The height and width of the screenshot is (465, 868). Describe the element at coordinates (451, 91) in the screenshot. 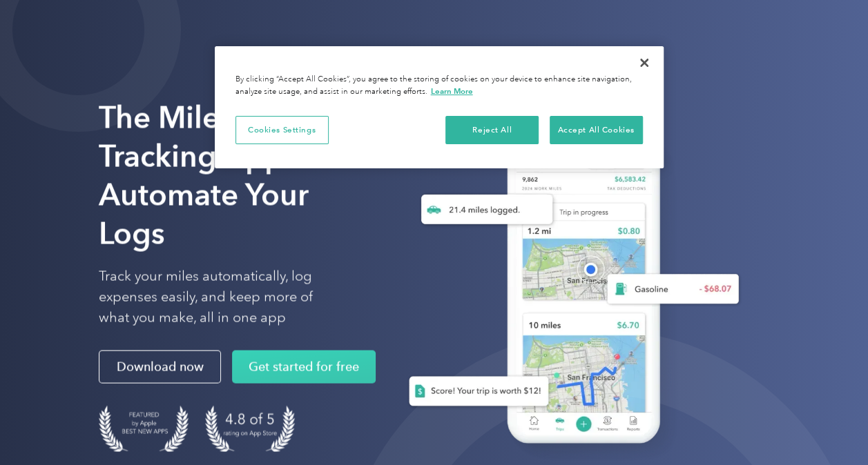

I see `a: More information about your privacy, opens in a new tab` at that location.